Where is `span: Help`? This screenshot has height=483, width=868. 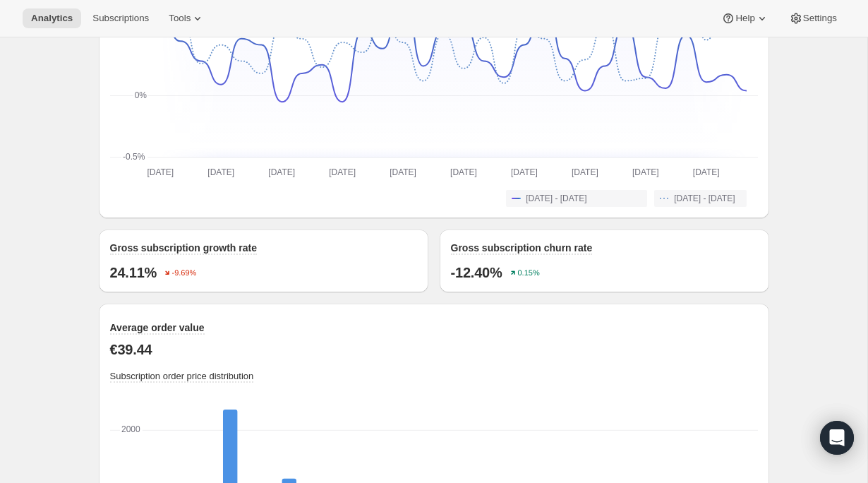
span: Help is located at coordinates (744, 19).